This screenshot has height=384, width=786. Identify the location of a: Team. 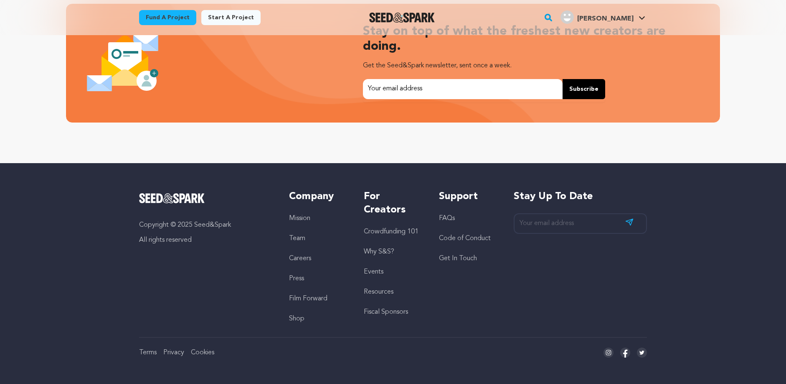
(297, 238).